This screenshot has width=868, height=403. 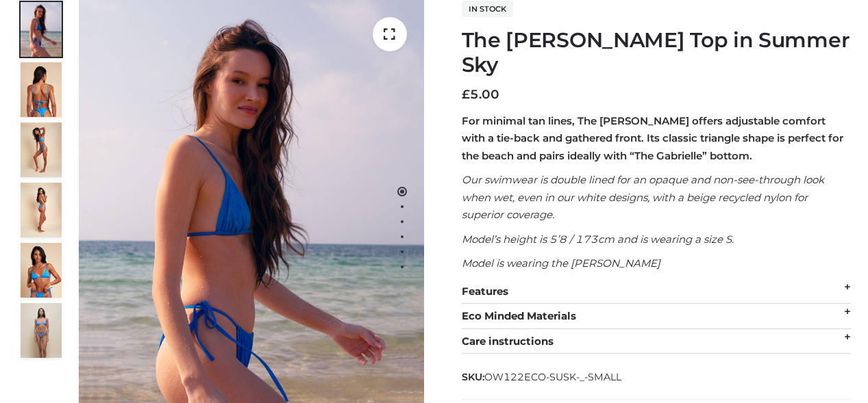 I want to click on div: Features, so click(x=656, y=292).